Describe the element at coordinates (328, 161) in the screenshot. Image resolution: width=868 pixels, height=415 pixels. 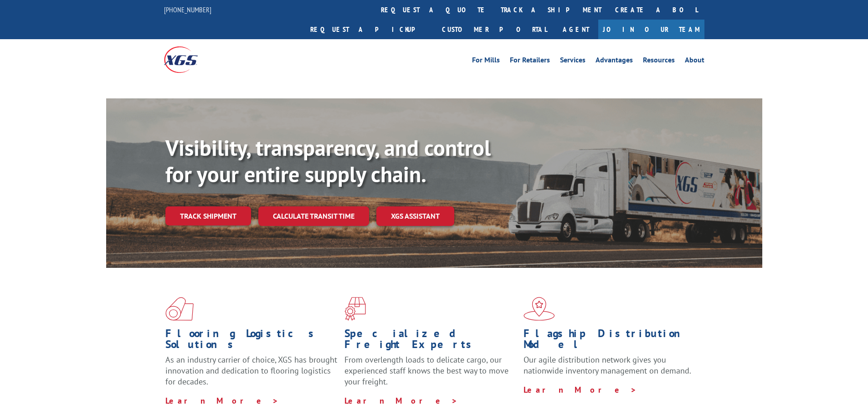
I see `b: Visibility, transparency, and control for your entire supply chain.` at that location.